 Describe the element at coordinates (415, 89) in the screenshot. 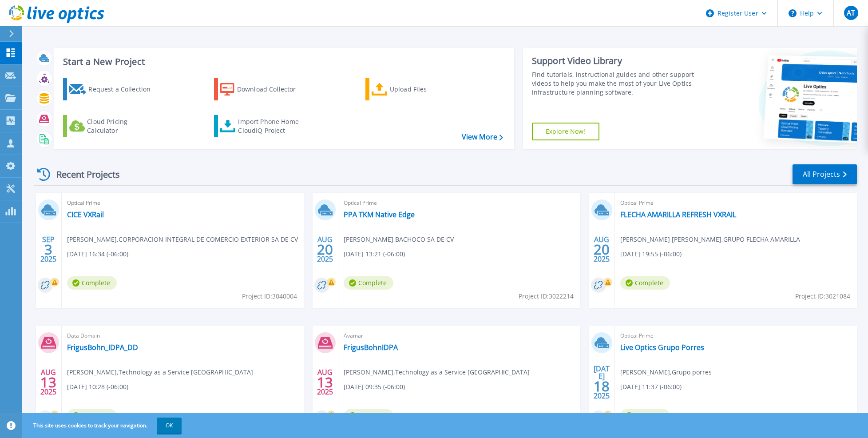

I see `a: Upload Files` at that location.